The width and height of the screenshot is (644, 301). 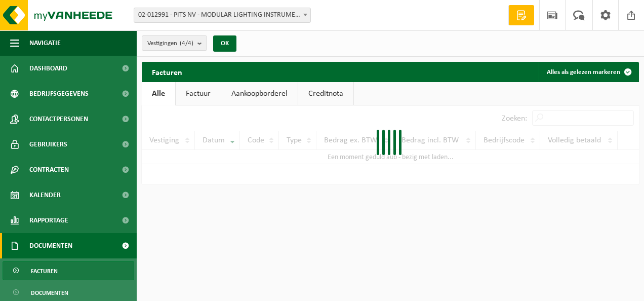 What do you see at coordinates (48, 144) in the screenshot?
I see `span: Gebruikers` at bounding box center [48, 144].